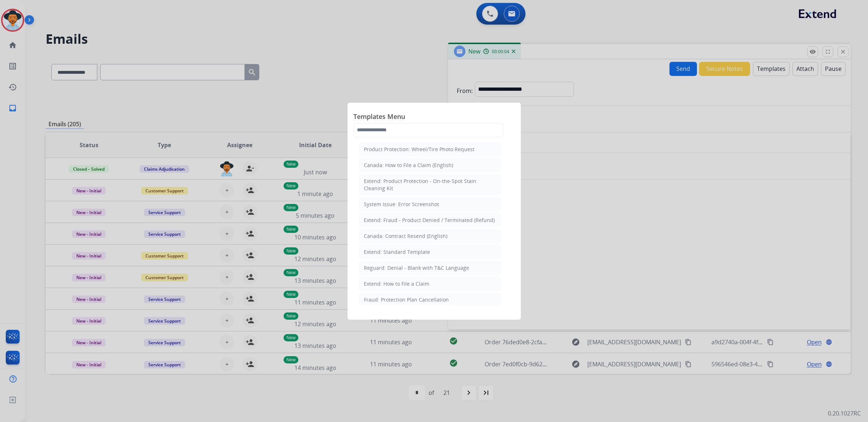 The height and width of the screenshot is (422, 868). Describe the element at coordinates (419, 149) in the screenshot. I see `div: Product Protection: Wheel/Tire Photo Request` at that location.